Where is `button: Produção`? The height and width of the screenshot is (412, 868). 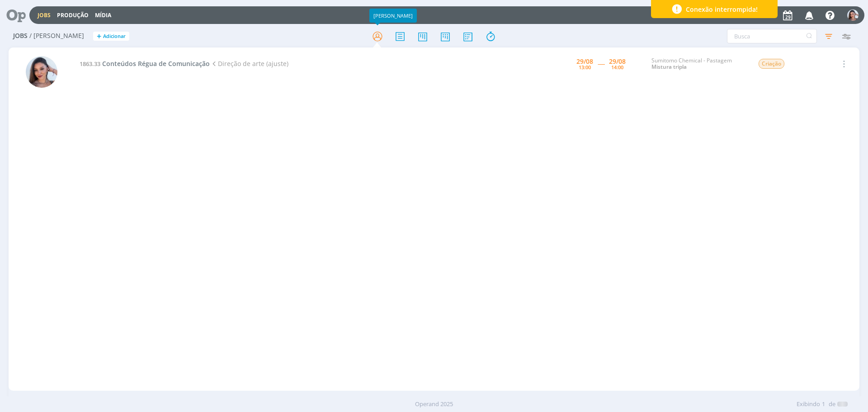 button: Produção is located at coordinates (73, 15).